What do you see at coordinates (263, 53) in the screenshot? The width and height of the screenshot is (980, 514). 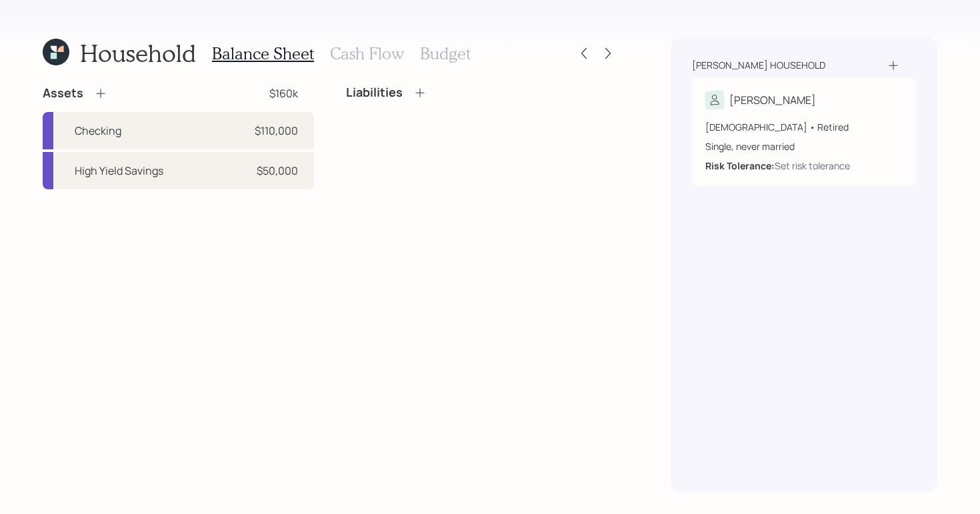 I see `h3: Balance Sheet` at bounding box center [263, 53].